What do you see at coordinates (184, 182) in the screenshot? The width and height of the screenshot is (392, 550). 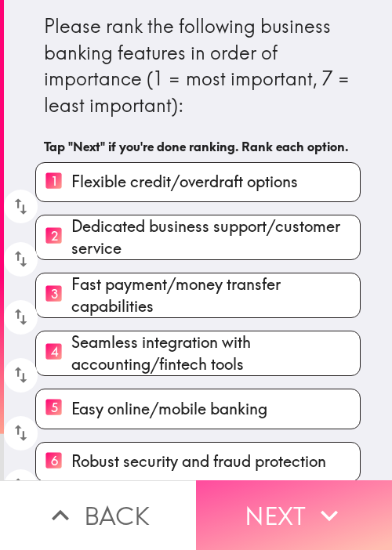 I see `span: Flexible credit/overdraft options` at bounding box center [184, 182].